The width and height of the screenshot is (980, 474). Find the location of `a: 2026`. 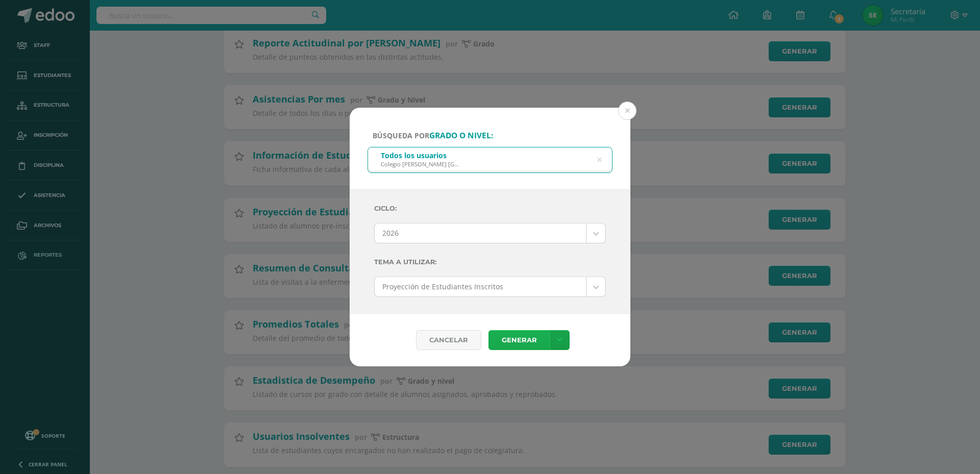

a: 2026 is located at coordinates (490, 233).